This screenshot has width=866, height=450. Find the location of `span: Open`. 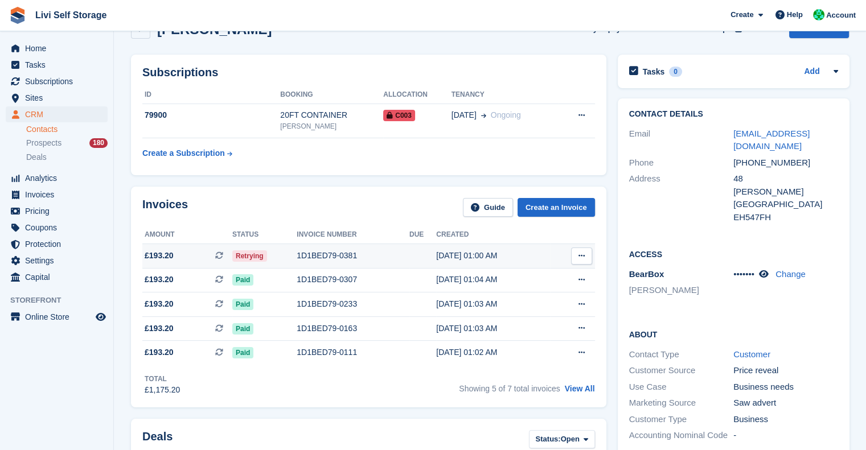

span: Open is located at coordinates (570, 439).